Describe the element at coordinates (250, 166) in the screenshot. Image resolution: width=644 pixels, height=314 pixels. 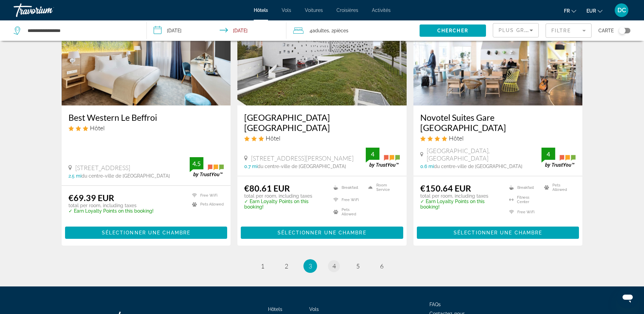
I see `span: 0.7 mi` at that location.